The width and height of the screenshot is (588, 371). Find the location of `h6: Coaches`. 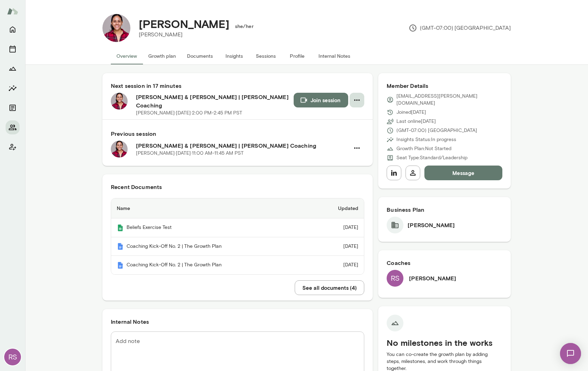

h6: Coaches is located at coordinates (444, 263).